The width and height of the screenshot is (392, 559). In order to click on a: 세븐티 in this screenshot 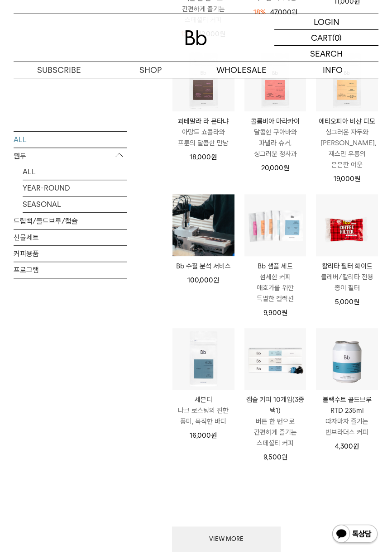, I will do `click(203, 359)`.